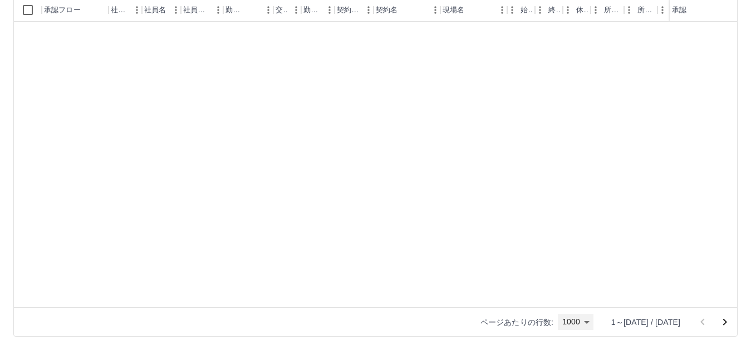 Image resolution: width=751 pixels, height=350 pixels. What do you see at coordinates (252, 10) in the screenshot?
I see `button: ソート` at bounding box center [252, 10].